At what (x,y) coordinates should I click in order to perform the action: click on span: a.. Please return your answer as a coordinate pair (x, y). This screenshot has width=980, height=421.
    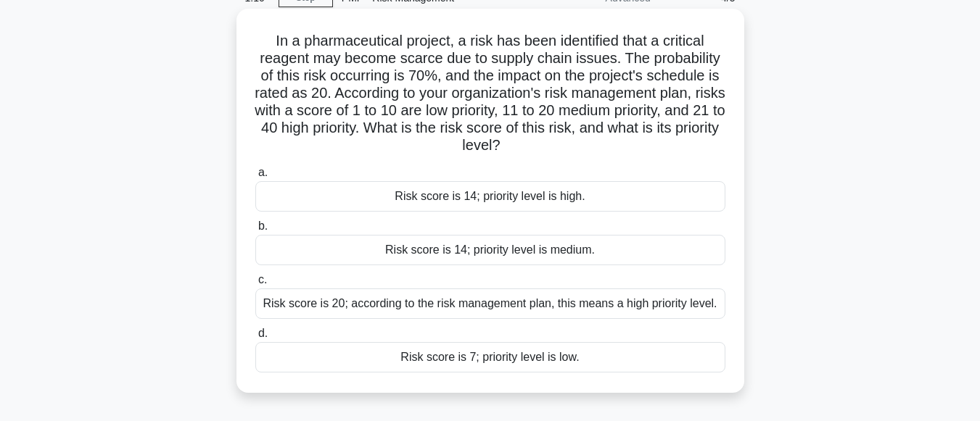
    Looking at the image, I should click on (262, 171).